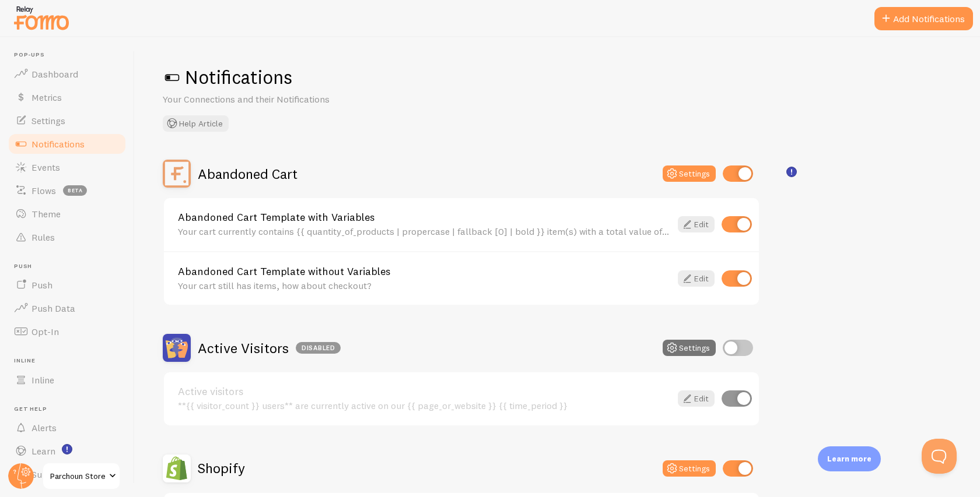  What do you see at coordinates (424, 271) in the screenshot?
I see `a: Abandoned Cart Template without Variables` at bounding box center [424, 271].